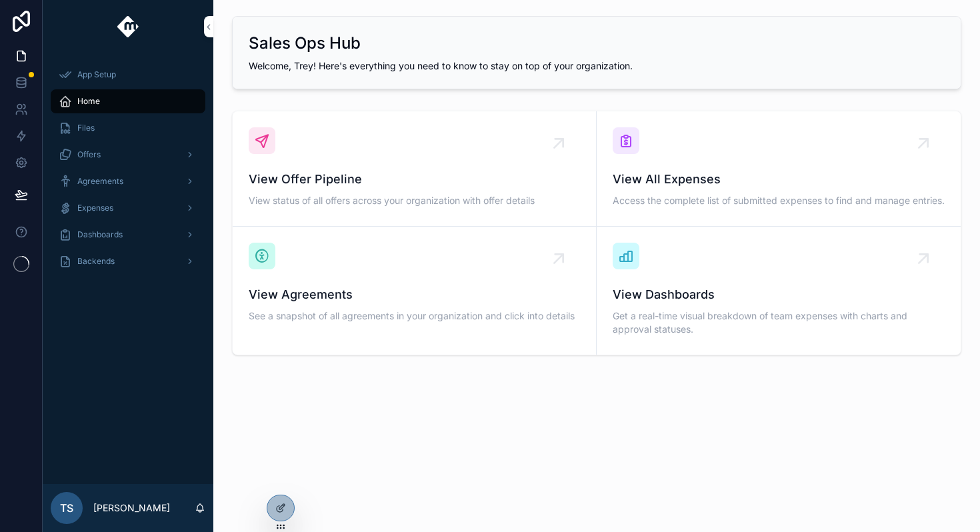 The image size is (980, 532). I want to click on span: Get a real-time visual breakdown of team expenses with charts and approval statuses., so click(779, 323).